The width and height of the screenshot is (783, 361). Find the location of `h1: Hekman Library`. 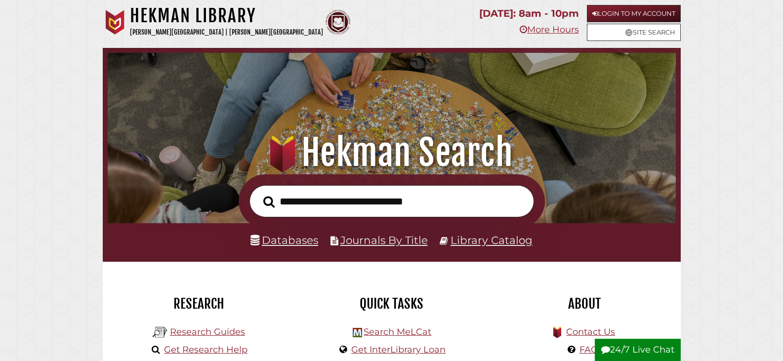

h1: Hekman Library is located at coordinates (226, 16).